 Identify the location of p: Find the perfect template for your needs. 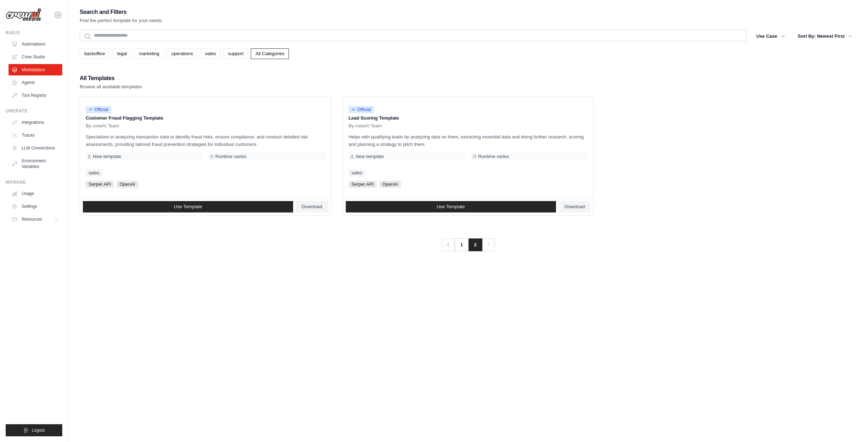
(121, 20).